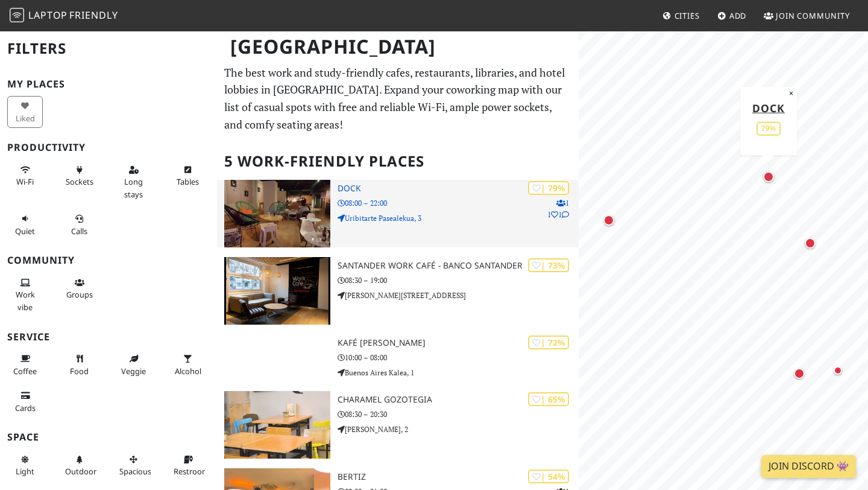  What do you see at coordinates (558, 209) in the screenshot?
I see `p: 1 1 1` at bounding box center [558, 209].